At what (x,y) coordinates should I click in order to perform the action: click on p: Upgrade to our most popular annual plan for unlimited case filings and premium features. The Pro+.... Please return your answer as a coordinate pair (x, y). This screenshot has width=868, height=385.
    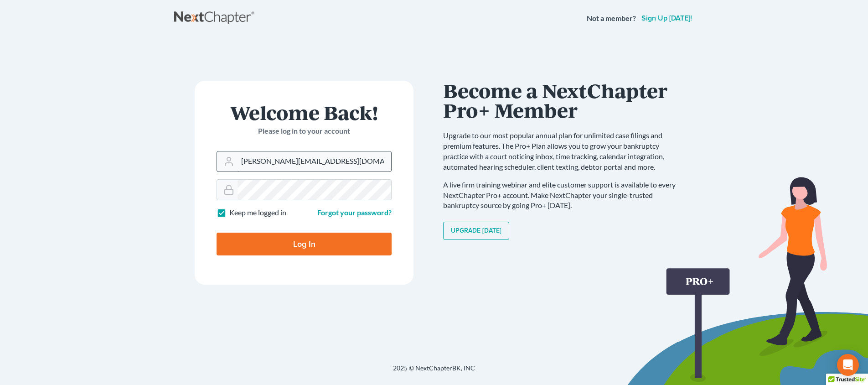
    Looking at the image, I should click on (564, 150).